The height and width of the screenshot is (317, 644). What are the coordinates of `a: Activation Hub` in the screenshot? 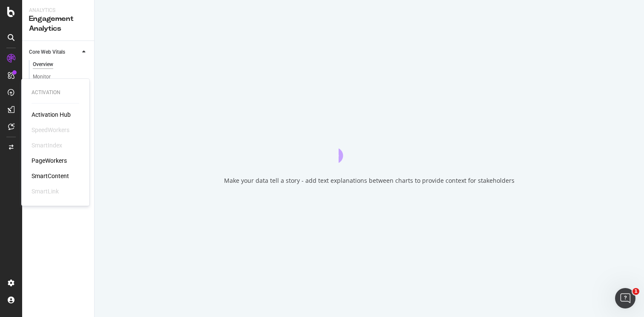 It's located at (51, 115).